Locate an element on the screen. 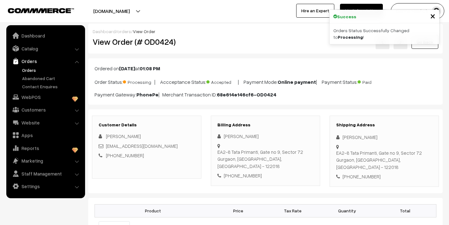 The image size is (449, 225). h2: View Order (# OD0424) is located at coordinates (147, 42).